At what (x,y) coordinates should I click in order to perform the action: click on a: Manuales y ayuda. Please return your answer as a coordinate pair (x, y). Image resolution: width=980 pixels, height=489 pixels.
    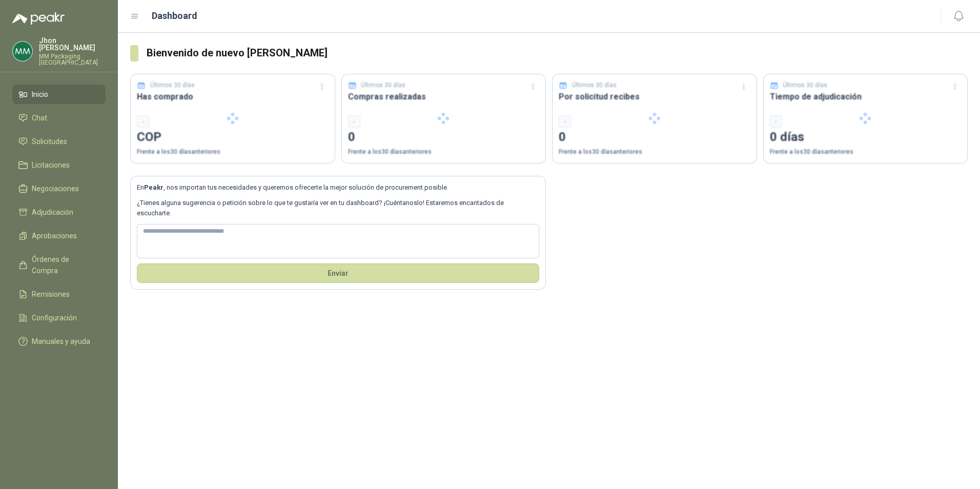
    Looking at the image, I should click on (59, 342).